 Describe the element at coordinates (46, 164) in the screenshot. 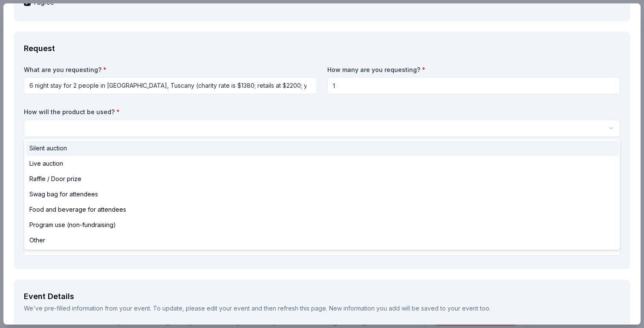

I see `span: Live auction` at that location.